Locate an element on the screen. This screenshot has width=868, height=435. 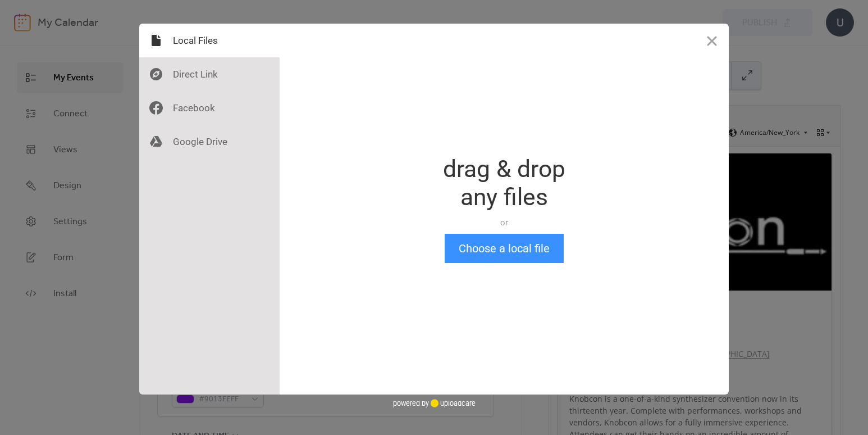
div: Facebook is located at coordinates (209, 107).